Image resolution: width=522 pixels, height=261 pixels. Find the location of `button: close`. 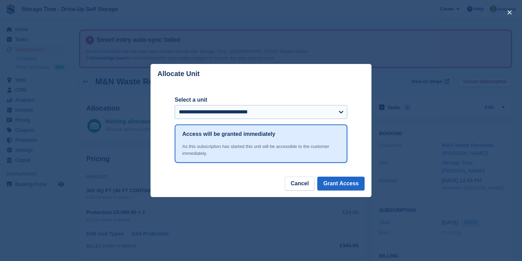

button: close is located at coordinates (509, 12).